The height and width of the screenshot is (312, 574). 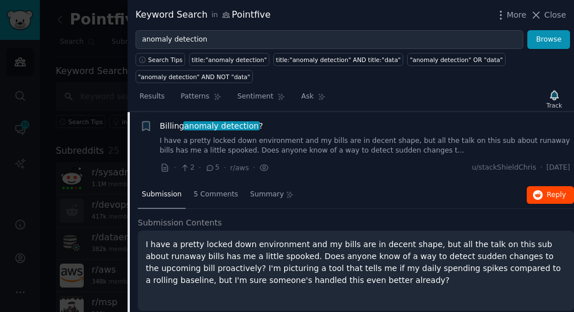 I want to click on span: Summary, so click(x=267, y=195).